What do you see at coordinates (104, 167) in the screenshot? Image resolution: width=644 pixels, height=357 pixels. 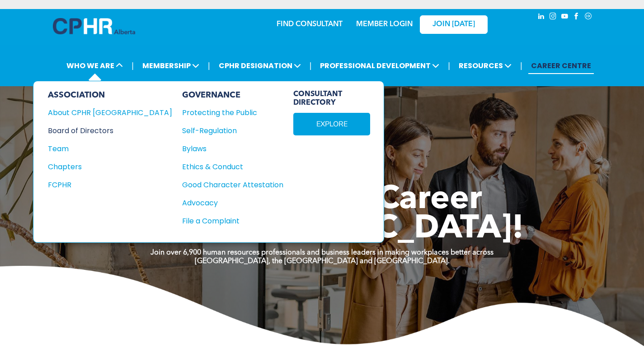 I see `div: Chapters` at bounding box center [104, 167].